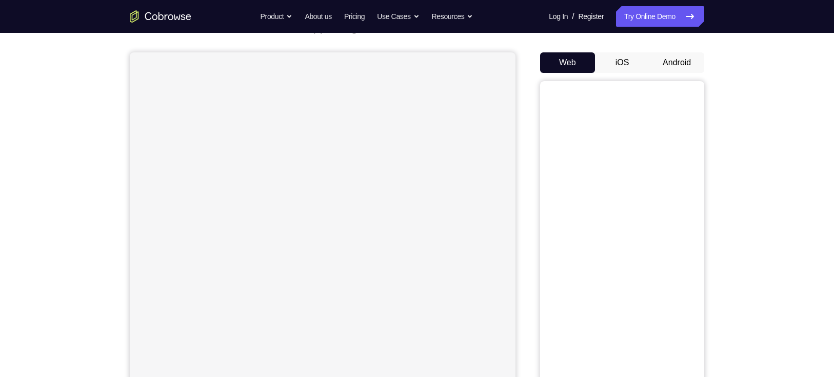  What do you see at coordinates (453, 16) in the screenshot?
I see `button: Resources` at bounding box center [453, 16].